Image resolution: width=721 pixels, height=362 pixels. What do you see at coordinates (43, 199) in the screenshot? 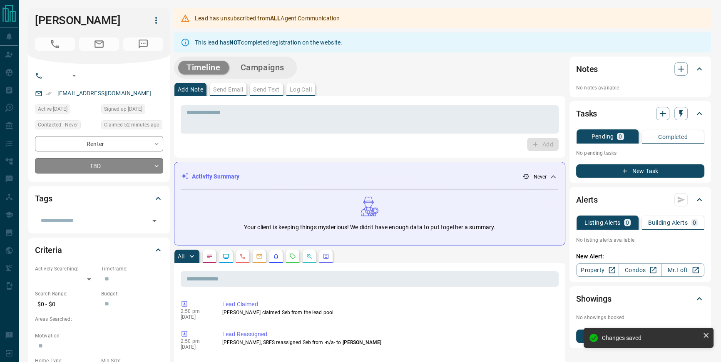
I see `h2: Tags` at bounding box center [43, 199].